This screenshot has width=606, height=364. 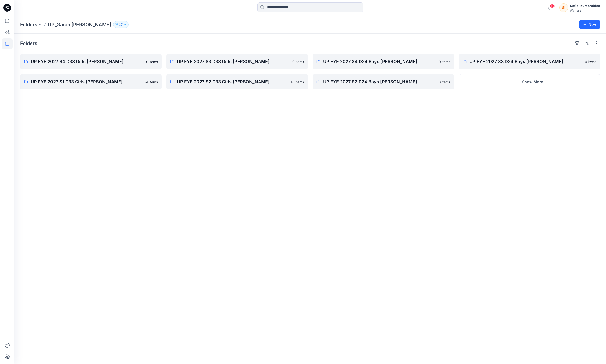 I want to click on p: 10 items, so click(x=297, y=81).